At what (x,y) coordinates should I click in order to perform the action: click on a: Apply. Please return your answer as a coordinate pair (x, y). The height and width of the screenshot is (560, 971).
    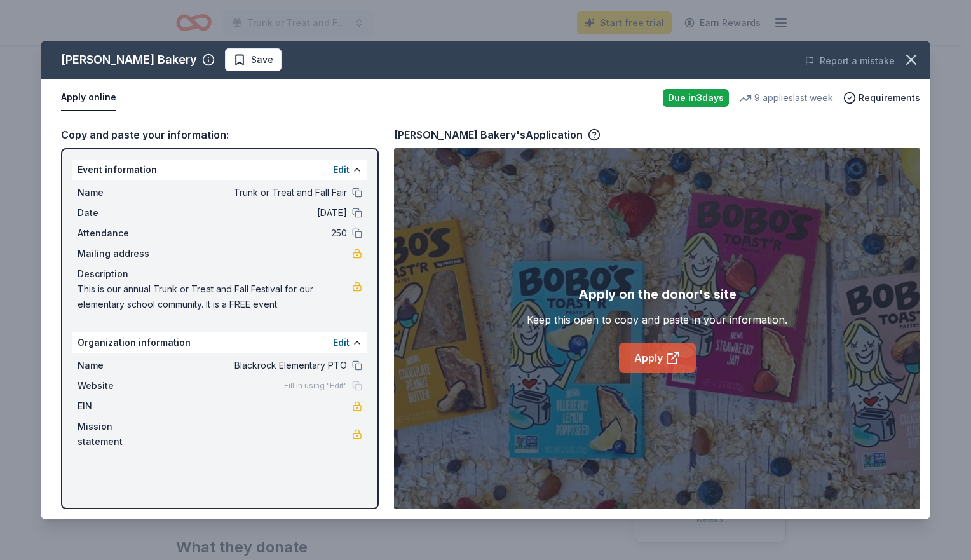
    Looking at the image, I should click on (658, 358).